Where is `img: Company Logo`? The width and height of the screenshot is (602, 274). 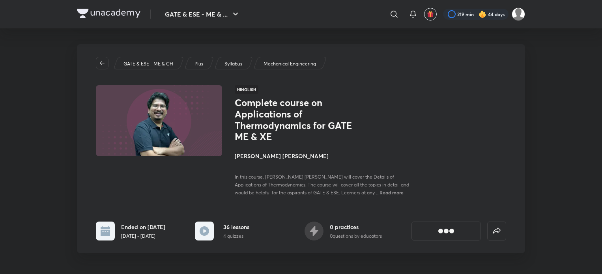
img: Company Logo is located at coordinates (109, 13).